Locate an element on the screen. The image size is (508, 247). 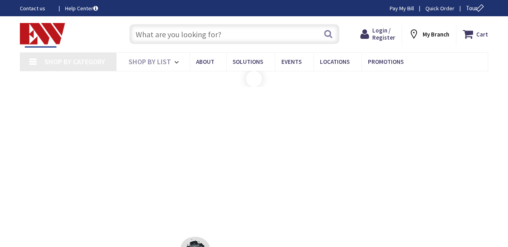
input: What are you looking for? is located at coordinates (234, 34).